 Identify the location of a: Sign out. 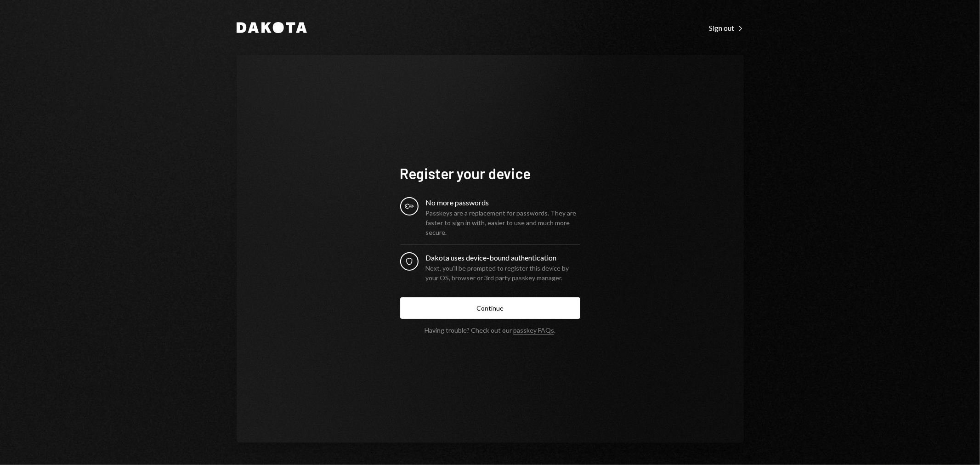
(726, 28).